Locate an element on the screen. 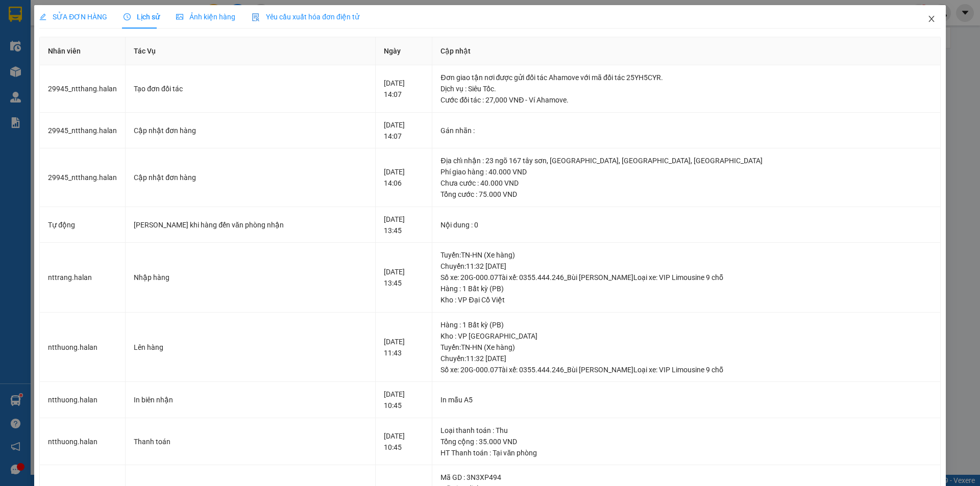 The height and width of the screenshot is (486, 980). span: SỬA ĐƠN HÀNG is located at coordinates (73, 17).